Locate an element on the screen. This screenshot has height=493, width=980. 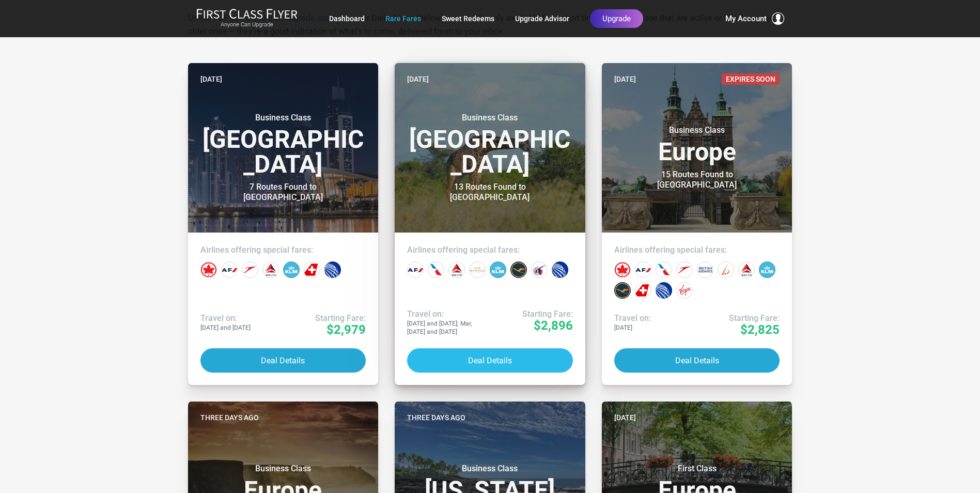
a: Rare Fares is located at coordinates (403, 18).